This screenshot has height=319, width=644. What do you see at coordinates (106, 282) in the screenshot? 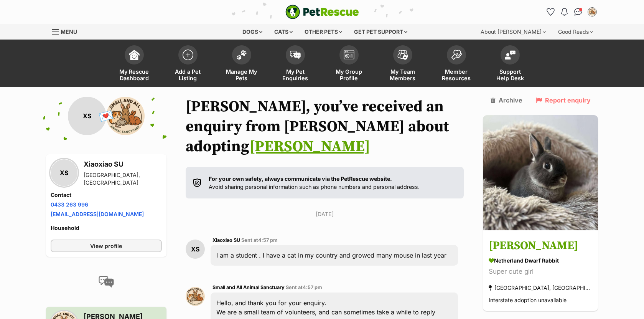
I see `img: conversation-icon-4a6f8262b818ee0b60e3300018af0b2d0b884aa5de6e9bcb8d3d4eeb1a70a7c4.svg` at bounding box center [106, 282].